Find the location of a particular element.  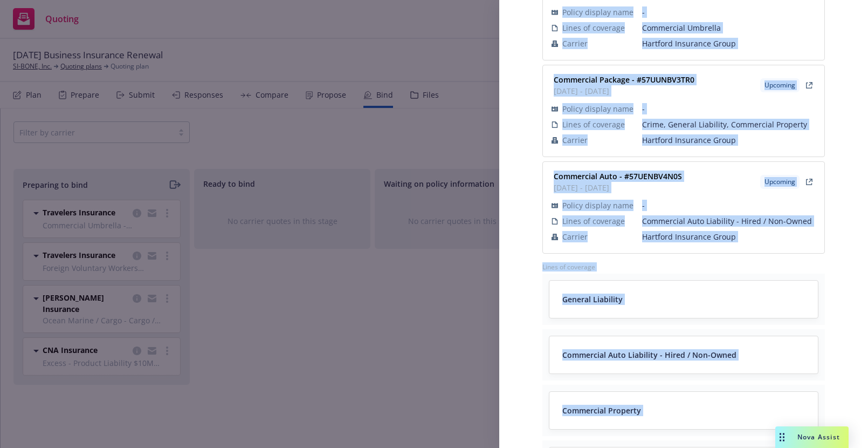

div: Lines of coverage is located at coordinates (569, 267).